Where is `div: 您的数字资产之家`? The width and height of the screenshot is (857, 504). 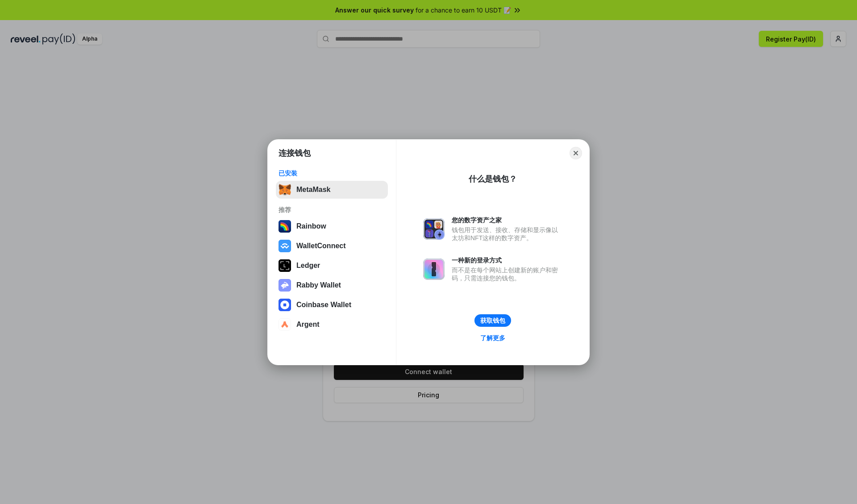
div: 您的数字资产之家 is located at coordinates (507, 220).